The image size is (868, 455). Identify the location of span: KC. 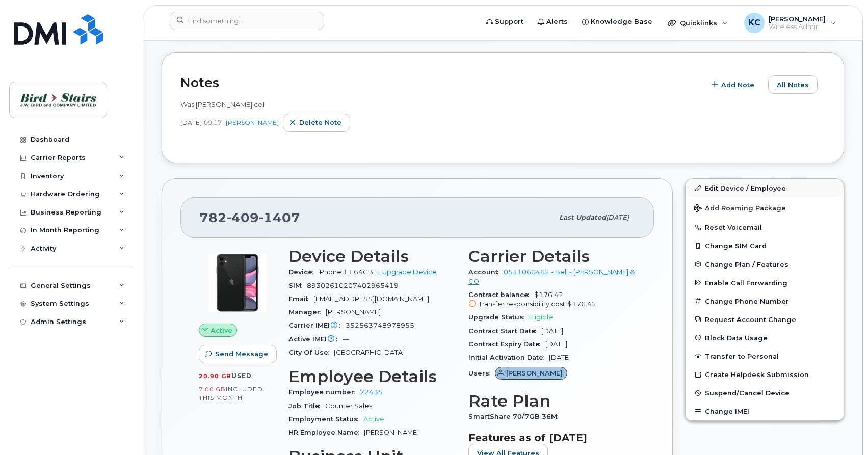
(754, 23).